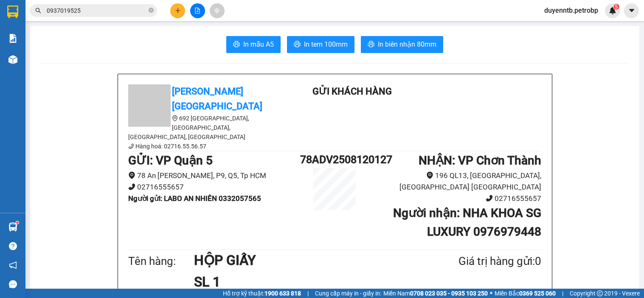 The image size is (644, 298). Describe the element at coordinates (161, 261) in the screenshot. I see `div: Tên hàng:` at that location.